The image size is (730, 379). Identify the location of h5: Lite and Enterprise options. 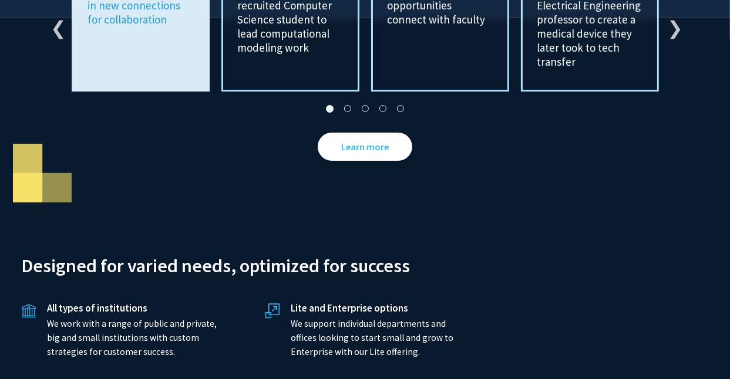
(376, 308).